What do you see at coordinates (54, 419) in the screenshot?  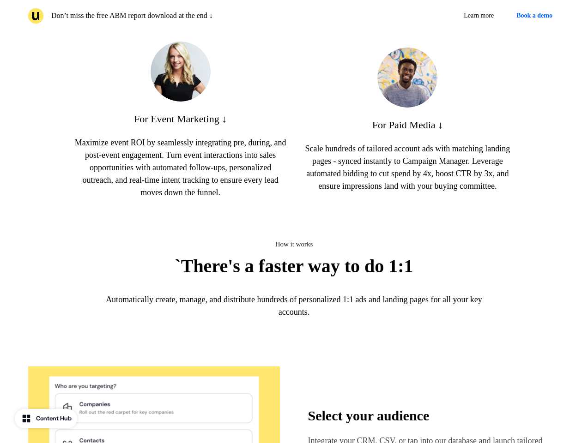 I see `div: Content Hub` at bounding box center [54, 419].